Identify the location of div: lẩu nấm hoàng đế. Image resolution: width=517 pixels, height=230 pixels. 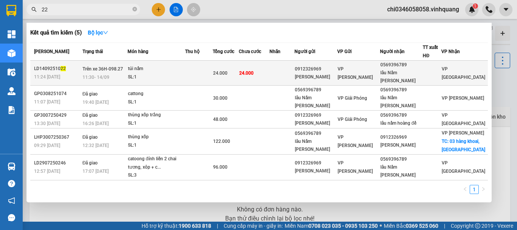
(401, 123).